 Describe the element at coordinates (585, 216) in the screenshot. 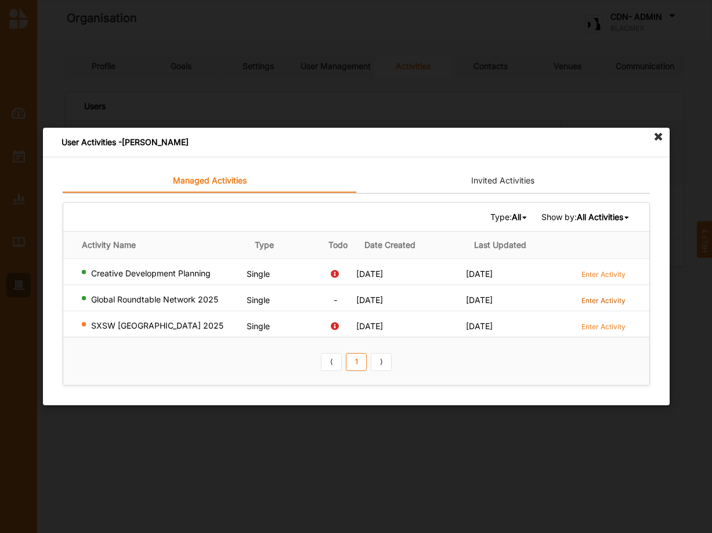

I see `span: Show by:` at that location.